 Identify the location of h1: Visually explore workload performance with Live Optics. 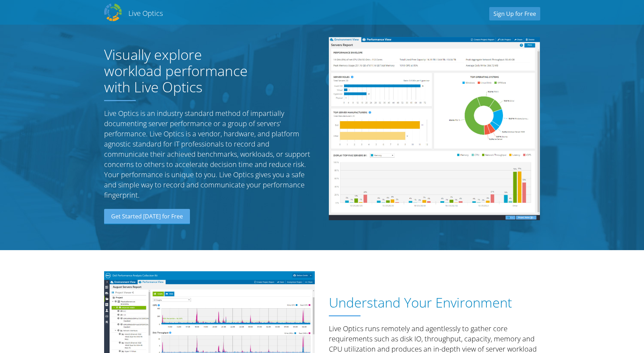
(183, 71).